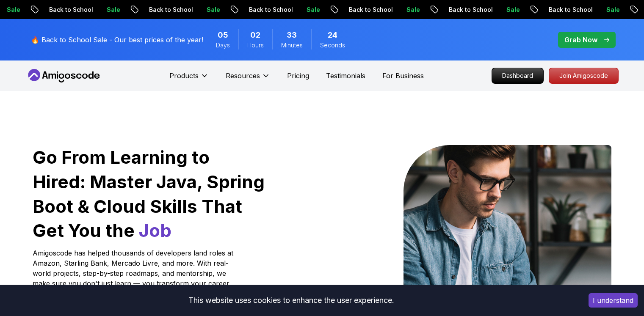  I want to click on p: Resources, so click(243, 76).